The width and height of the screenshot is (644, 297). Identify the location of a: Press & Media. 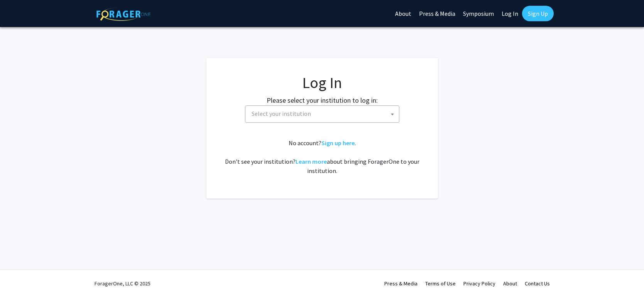
(401, 284).